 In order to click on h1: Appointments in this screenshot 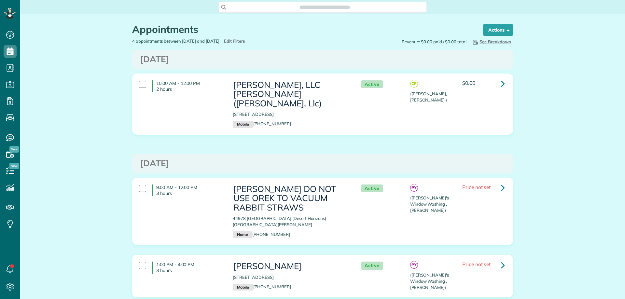, I will do `click(301, 29)`.